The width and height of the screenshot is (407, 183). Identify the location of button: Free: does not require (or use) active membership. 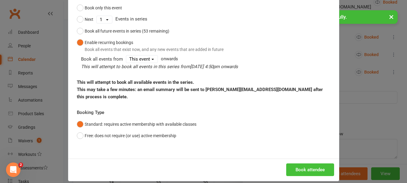
(127, 136).